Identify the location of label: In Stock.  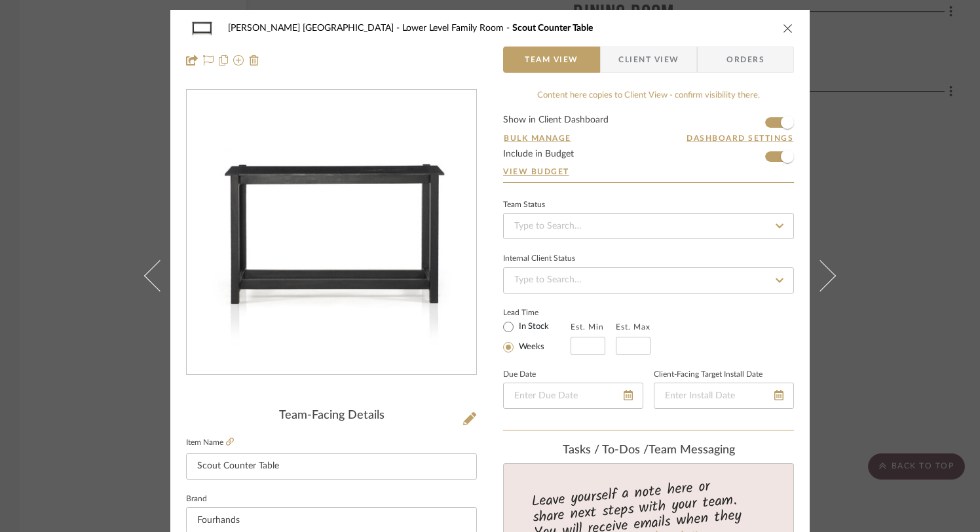
(532, 327).